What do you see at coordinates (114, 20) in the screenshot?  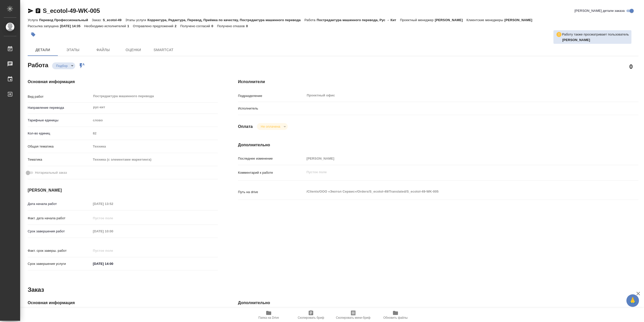 I see `p: S_ecotol-49` at bounding box center [114, 20].